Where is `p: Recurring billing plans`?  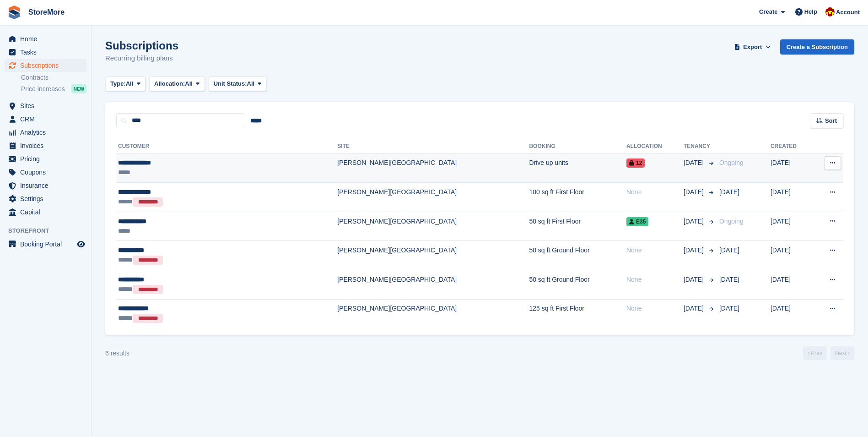 p: Recurring billing plans is located at coordinates (142, 59).